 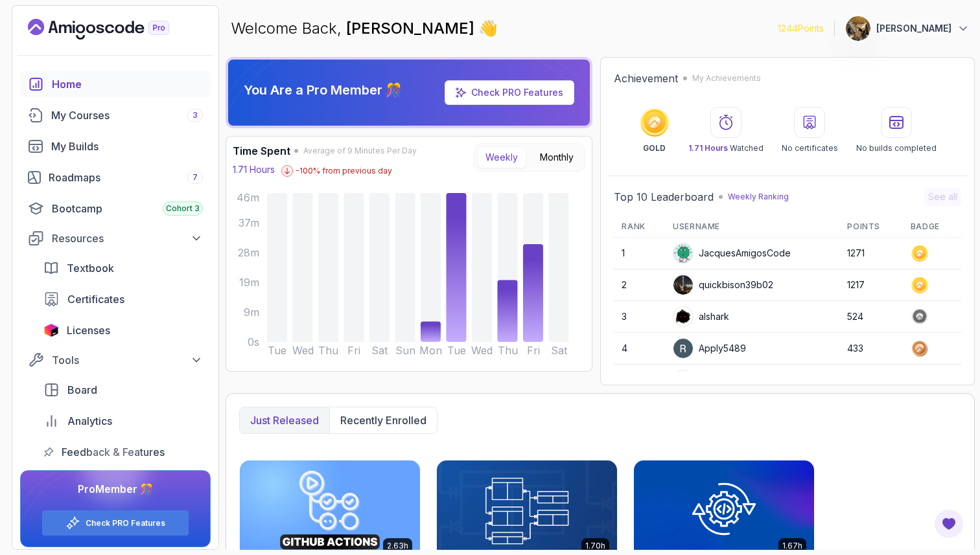 I want to click on button: Weekly, so click(x=502, y=158).